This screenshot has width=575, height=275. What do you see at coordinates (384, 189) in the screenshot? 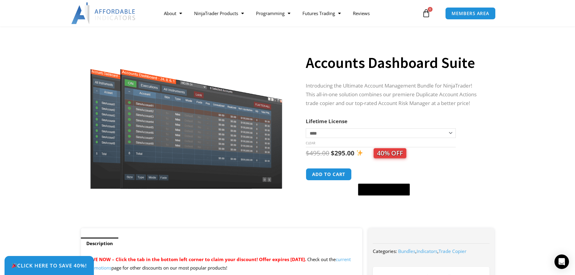
I see `button: Buy with GPay` at bounding box center [384, 189].